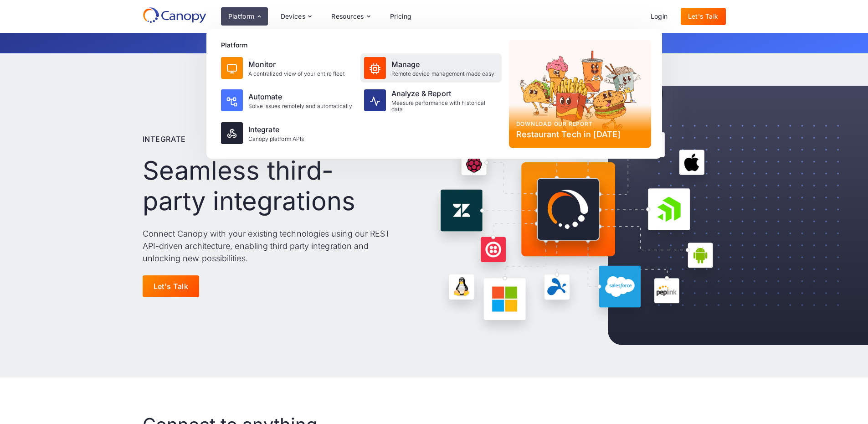 This screenshot has width=868, height=424. I want to click on a: Pricing, so click(401, 17).